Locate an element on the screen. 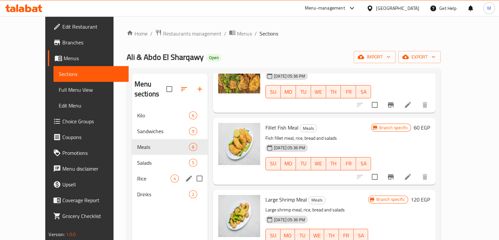 This screenshot has height=240, width=499. span: Salads is located at coordinates (163, 163).